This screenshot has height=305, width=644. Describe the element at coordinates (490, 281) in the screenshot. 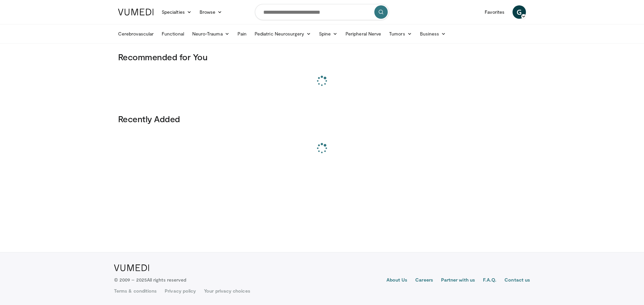

I see `a: F.A.Q.` at that location.